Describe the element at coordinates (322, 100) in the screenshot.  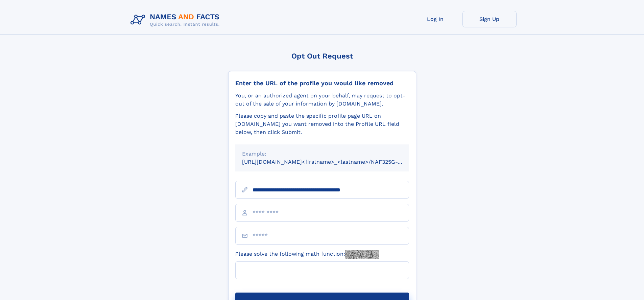
I see `div: You, or an authorized agent on your behalf, may request to opt-out of the sale of your informatio...` at that location.